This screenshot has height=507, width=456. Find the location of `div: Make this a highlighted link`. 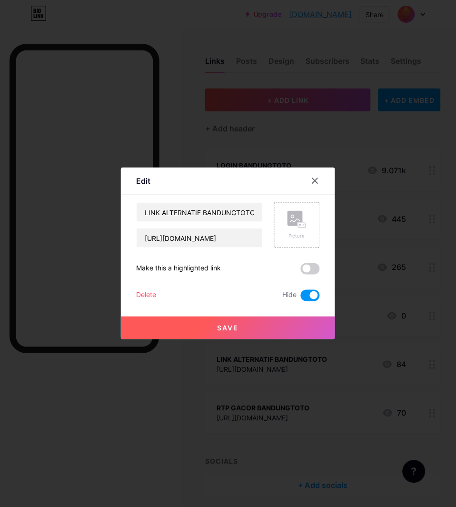

div: Make this a highlighted link is located at coordinates (178, 269).